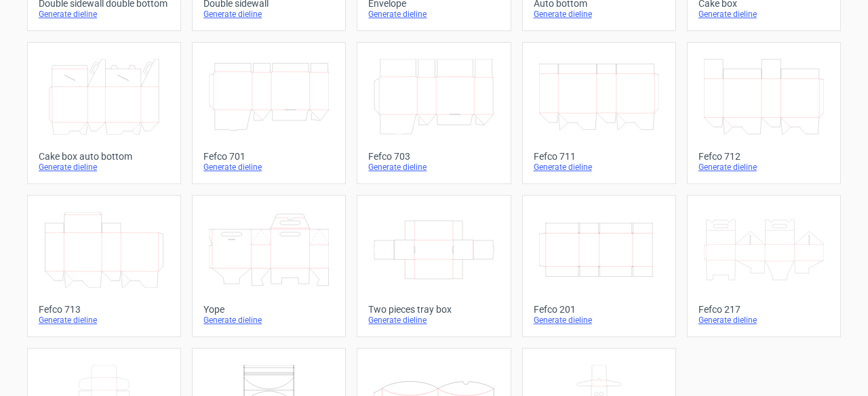 The width and height of the screenshot is (868, 396). I want to click on div: Yope, so click(269, 309).